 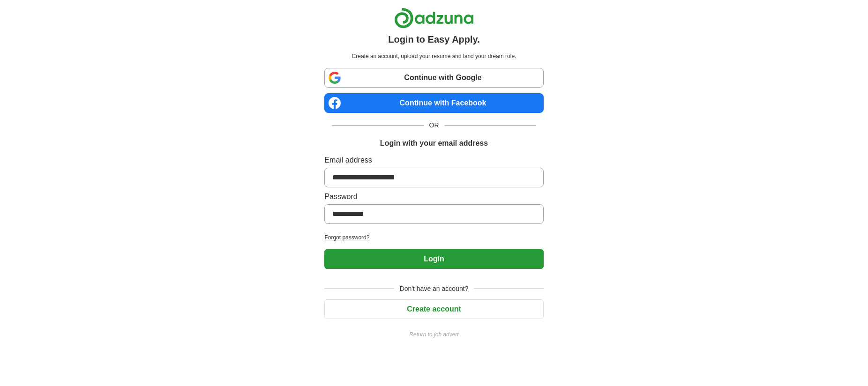 I want to click on a: Continue with Google, so click(x=434, y=78).